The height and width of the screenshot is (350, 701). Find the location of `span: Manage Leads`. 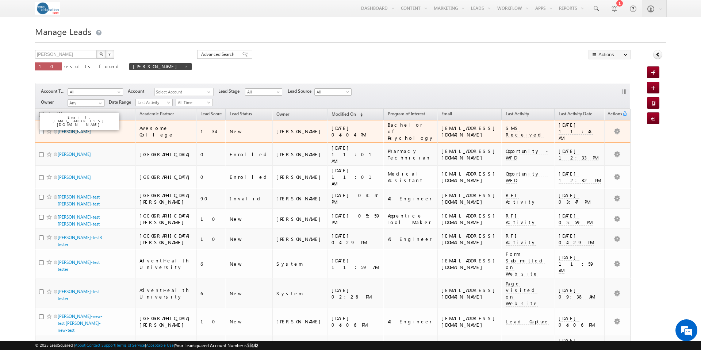

span: Manage Leads is located at coordinates (63, 31).